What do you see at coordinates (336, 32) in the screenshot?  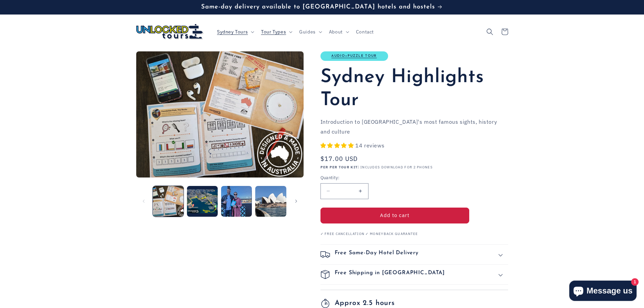 I see `span: About` at bounding box center [336, 32].